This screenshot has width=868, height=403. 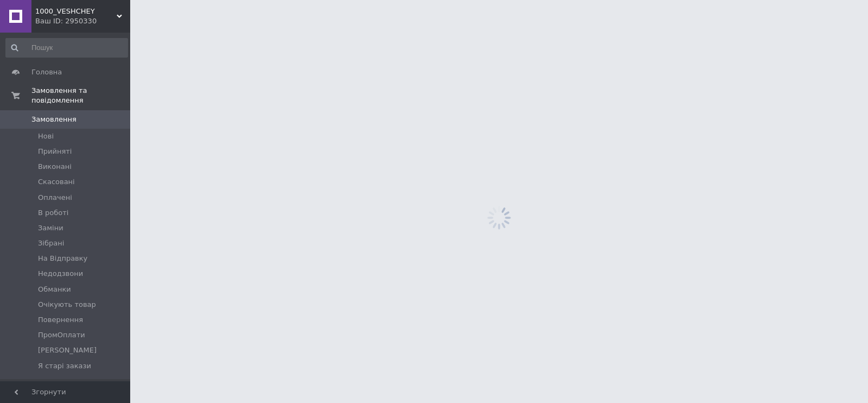 What do you see at coordinates (55, 152) in the screenshot?
I see `span: Прийняті` at bounding box center [55, 152].